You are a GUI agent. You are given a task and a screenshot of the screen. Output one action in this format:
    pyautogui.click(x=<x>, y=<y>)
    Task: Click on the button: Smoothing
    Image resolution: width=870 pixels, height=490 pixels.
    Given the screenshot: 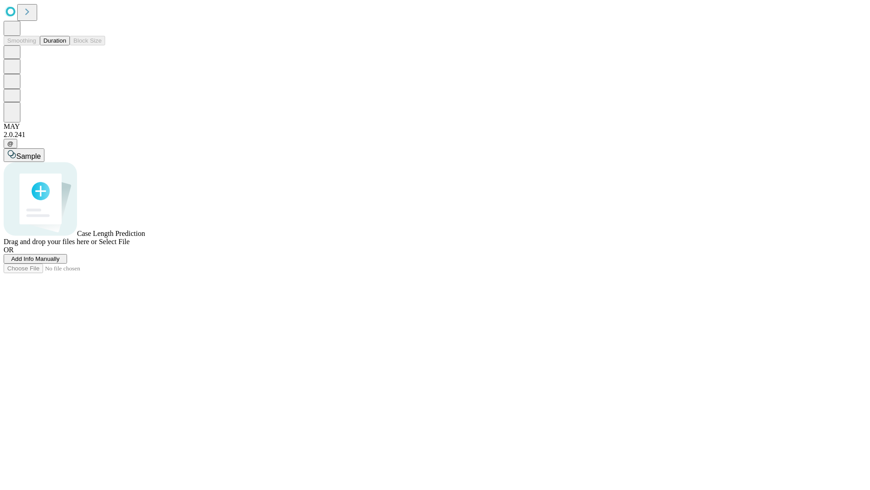 What is the action you would take?
    pyautogui.click(x=22, y=40)
    